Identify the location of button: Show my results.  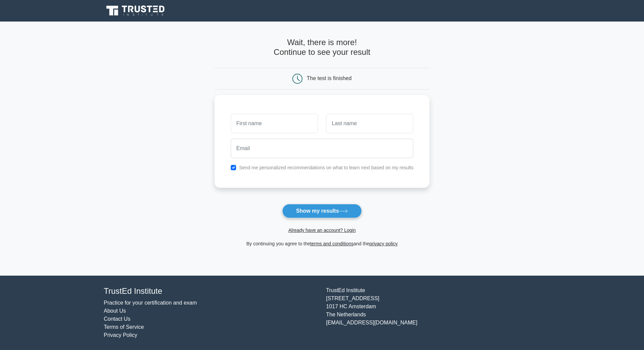
(322, 211).